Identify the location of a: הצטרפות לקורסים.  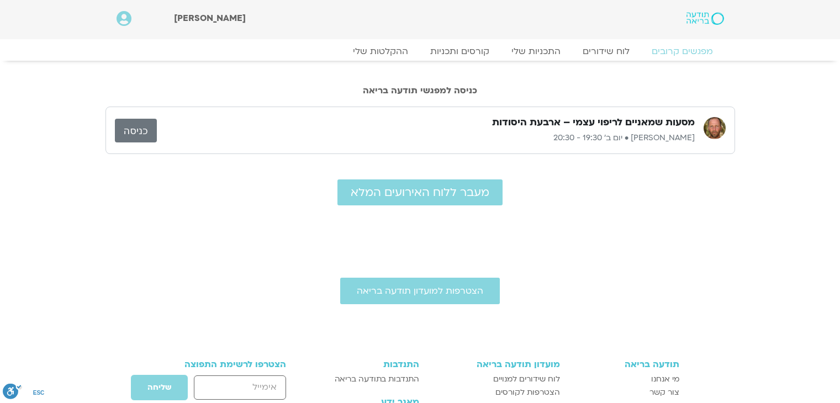
(495, 393).